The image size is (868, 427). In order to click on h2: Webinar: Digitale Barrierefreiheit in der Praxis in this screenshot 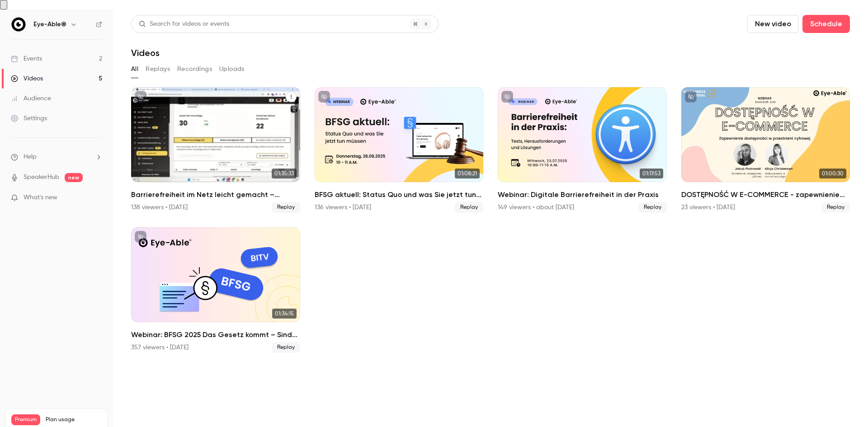, I will do `click(582, 195)`.